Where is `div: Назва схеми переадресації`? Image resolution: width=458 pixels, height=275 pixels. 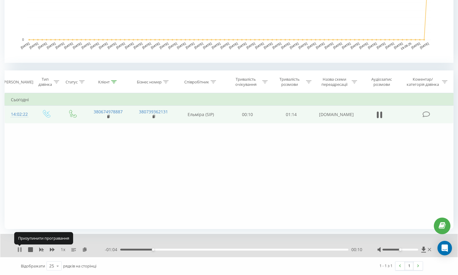 div: Назва схеми переадресації is located at coordinates (334, 82).